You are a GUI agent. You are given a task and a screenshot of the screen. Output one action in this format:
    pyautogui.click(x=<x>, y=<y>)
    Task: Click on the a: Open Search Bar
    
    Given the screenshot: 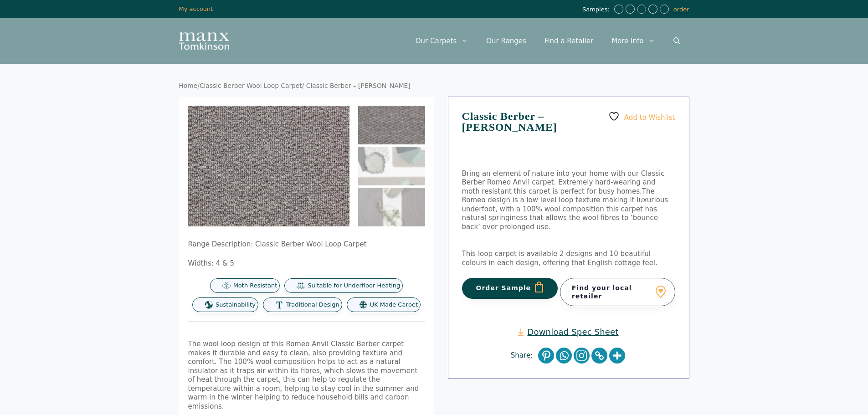 What is the action you would take?
    pyautogui.click(x=677, y=41)
    